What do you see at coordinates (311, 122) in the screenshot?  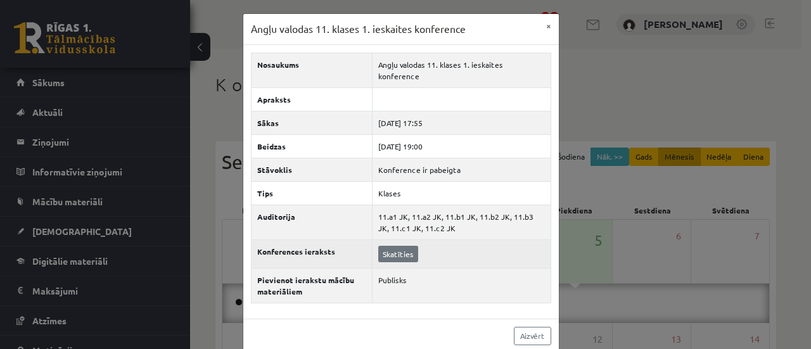 I see `th: Sākas` at bounding box center [311, 122].